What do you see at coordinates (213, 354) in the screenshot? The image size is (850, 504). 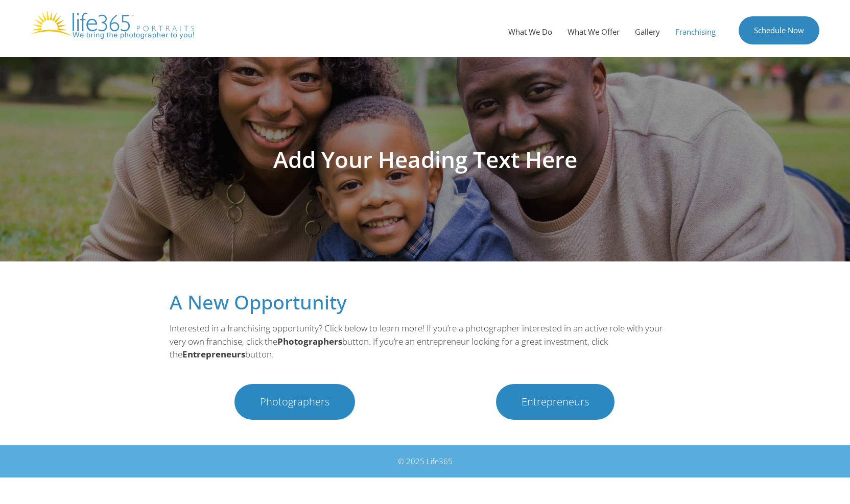 I see `b: Entrepreneurs` at bounding box center [213, 354].